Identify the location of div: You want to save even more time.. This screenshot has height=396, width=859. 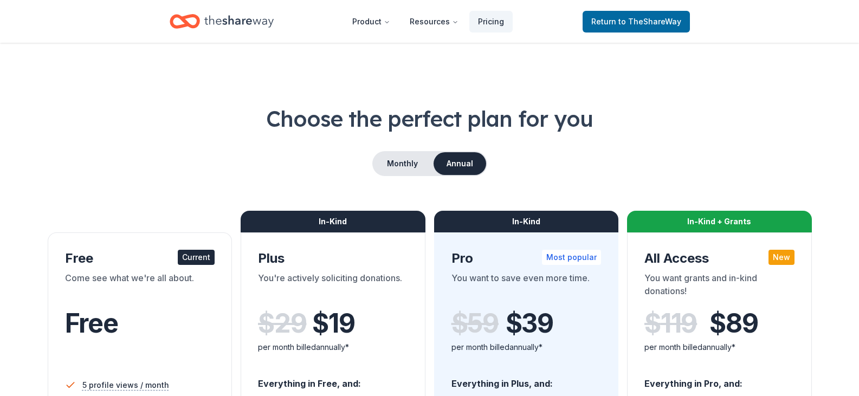
(526, 287).